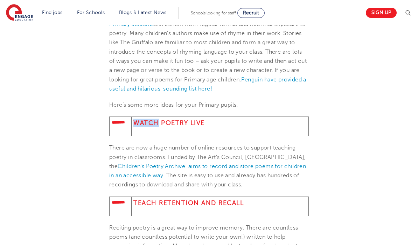 The height and width of the screenshot is (245, 418). What do you see at coordinates (131, 24) in the screenshot?
I see `a: Primary students` at bounding box center [131, 24].